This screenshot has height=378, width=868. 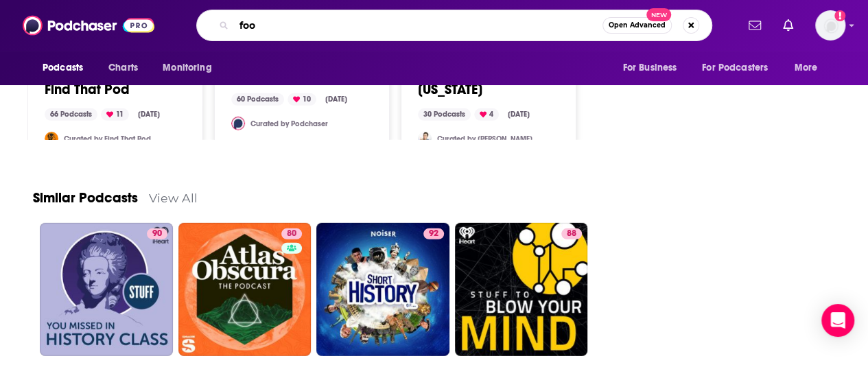 I want to click on span: 88, so click(x=572, y=234).